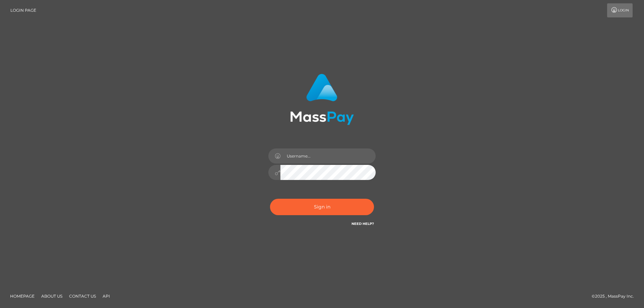 The height and width of the screenshot is (308, 644). Describe the element at coordinates (106, 296) in the screenshot. I see `a: API` at that location.